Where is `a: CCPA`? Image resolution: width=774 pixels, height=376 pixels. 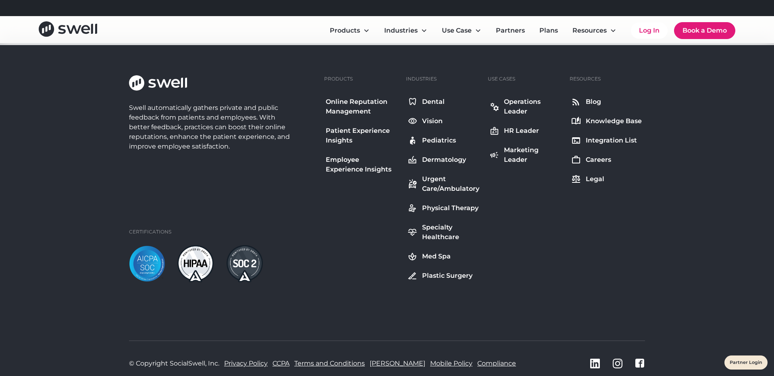 a: CCPA is located at coordinates (281, 364).